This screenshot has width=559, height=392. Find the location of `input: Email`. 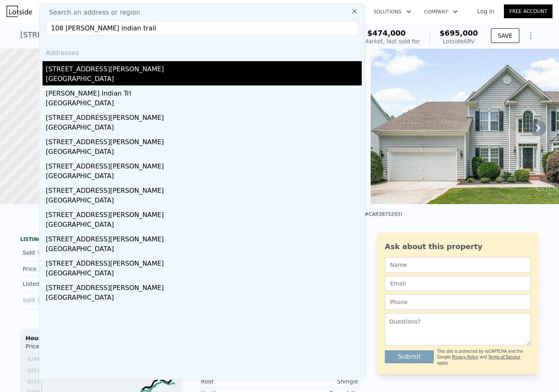

input: Email is located at coordinates (458, 283).